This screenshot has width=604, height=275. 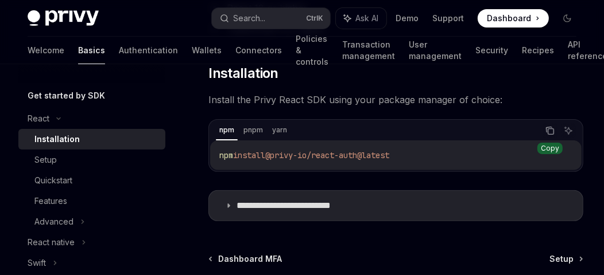 I want to click on a: Quickstart, so click(x=92, y=181).